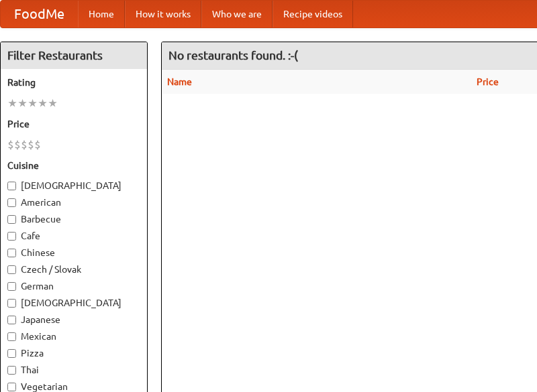 This screenshot has height=392, width=537. Describe the element at coordinates (39, 14) in the screenshot. I see `a: FoodMe` at that location.